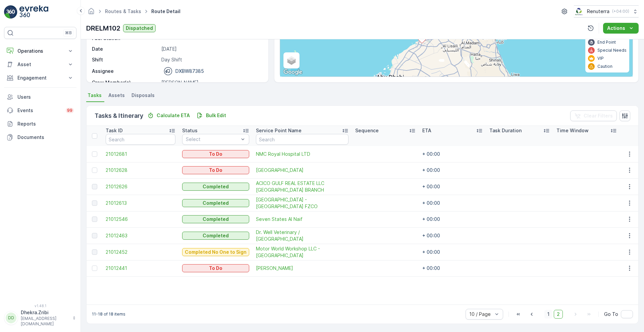  What do you see at coordinates (68, 33) in the screenshot?
I see `p: ⌘B` at bounding box center [68, 33].